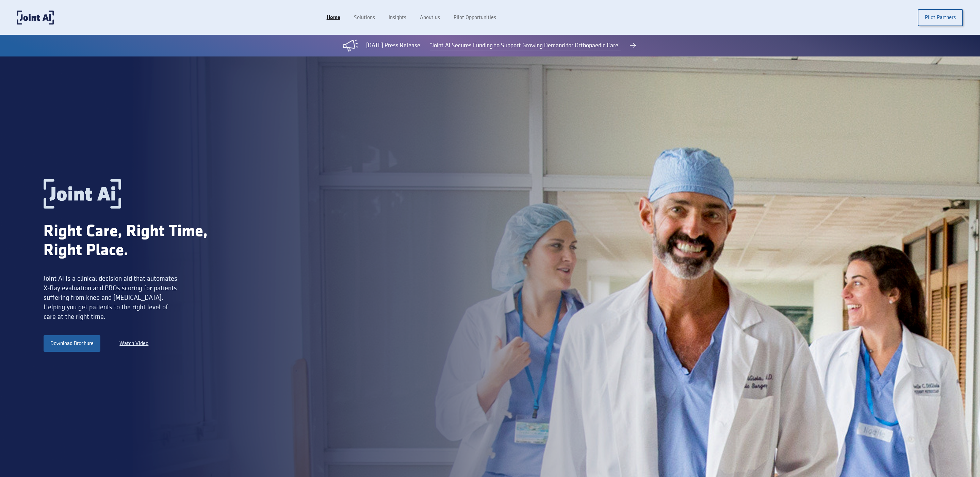  I want to click on a: home, so click(36, 18).